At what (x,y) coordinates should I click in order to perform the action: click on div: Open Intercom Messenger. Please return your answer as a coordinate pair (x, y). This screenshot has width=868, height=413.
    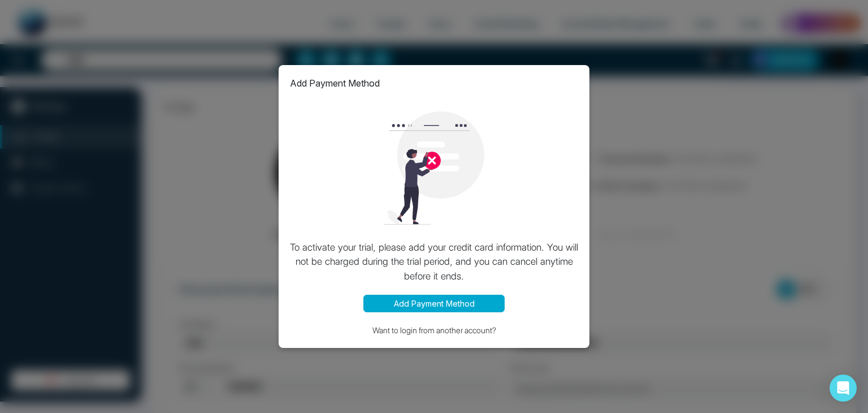
    Looking at the image, I should click on (844, 388).